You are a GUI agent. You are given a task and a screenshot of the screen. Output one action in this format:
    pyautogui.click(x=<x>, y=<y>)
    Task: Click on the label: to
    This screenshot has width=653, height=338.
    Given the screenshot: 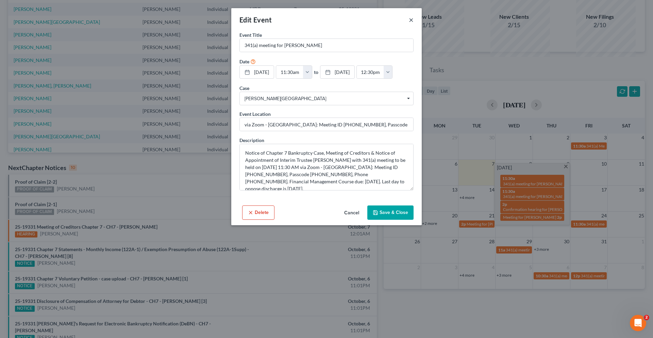 What is the action you would take?
    pyautogui.click(x=316, y=72)
    